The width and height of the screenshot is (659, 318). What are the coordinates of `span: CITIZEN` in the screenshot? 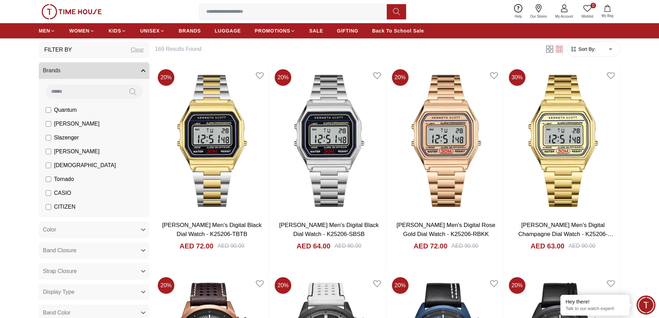 It's located at (65, 207).